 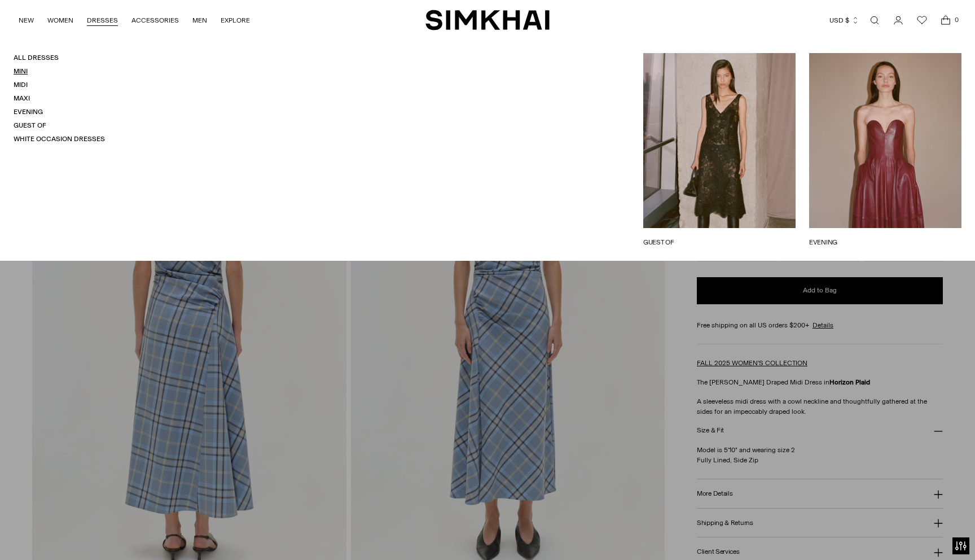 What do you see at coordinates (875, 21) in the screenshot?
I see `a: Open search modal` at bounding box center [875, 21].